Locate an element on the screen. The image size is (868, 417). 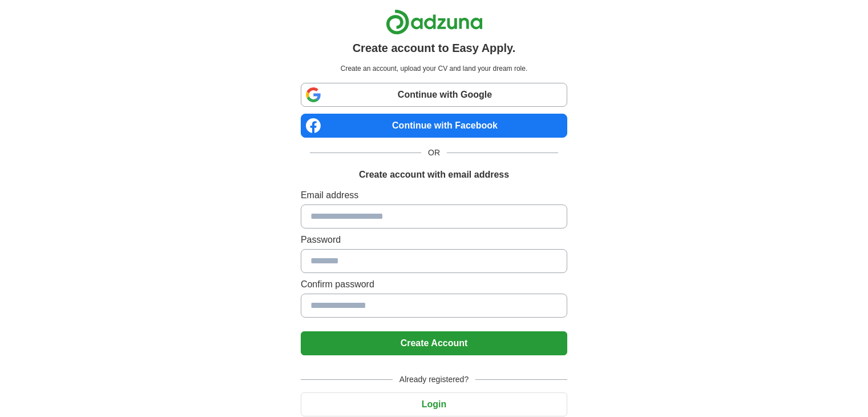
span: OR is located at coordinates (434, 152).